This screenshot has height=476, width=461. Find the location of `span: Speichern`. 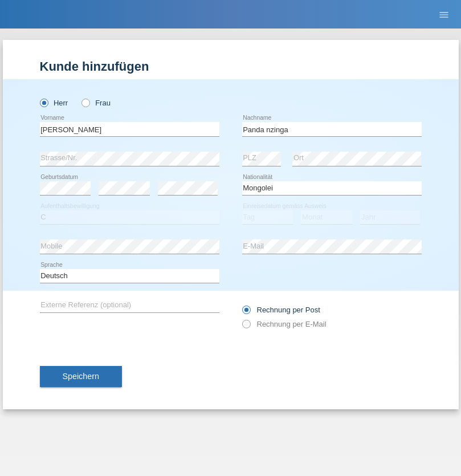

span: Speichern is located at coordinates (81, 377).